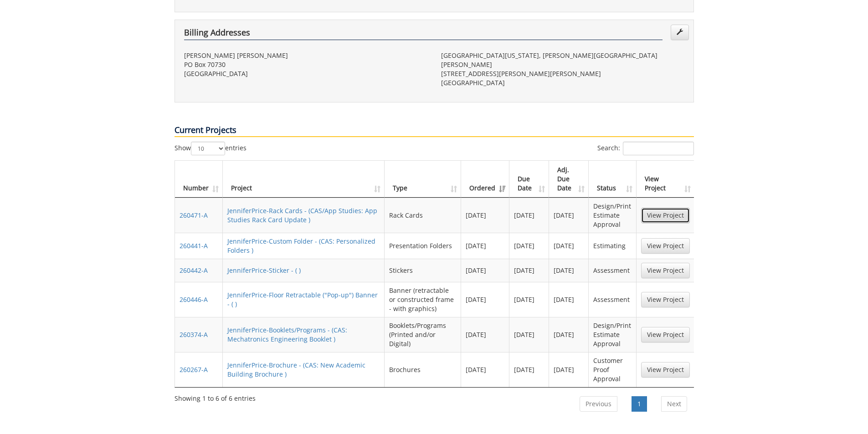  What do you see at coordinates (665, 179) in the screenshot?
I see `th: View Project: activate to sort column ascending` at bounding box center [665, 179].